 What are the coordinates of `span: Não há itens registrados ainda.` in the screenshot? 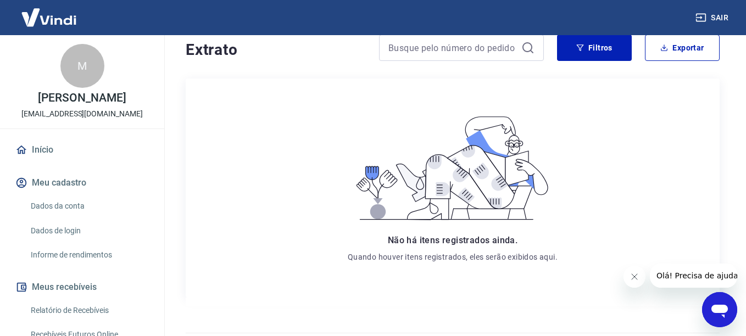 It's located at (453, 240).